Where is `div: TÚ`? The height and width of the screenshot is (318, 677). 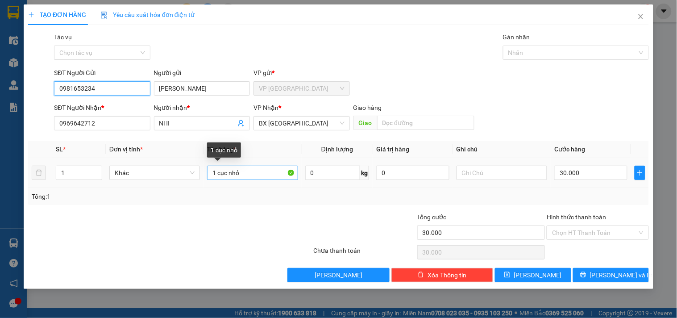 div: TÚ is located at coordinates (53, 34).